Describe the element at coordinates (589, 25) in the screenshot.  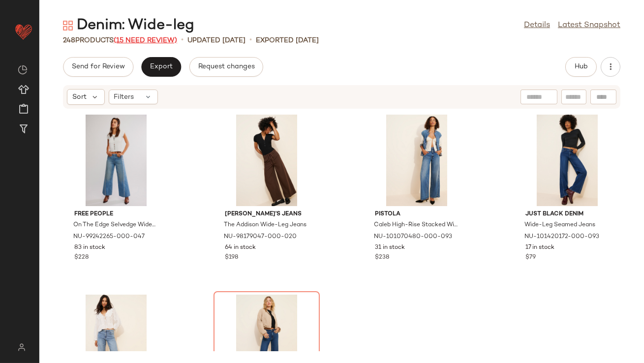
I see `a: Latest Snapshot` at that location.